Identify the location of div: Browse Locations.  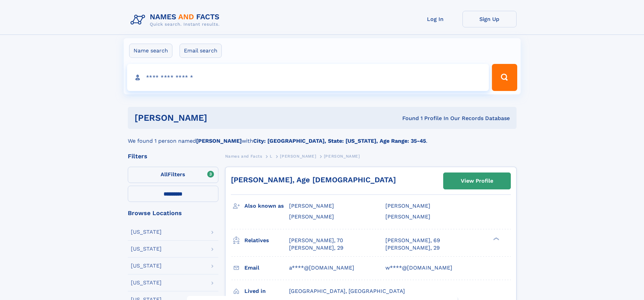
(173, 213).